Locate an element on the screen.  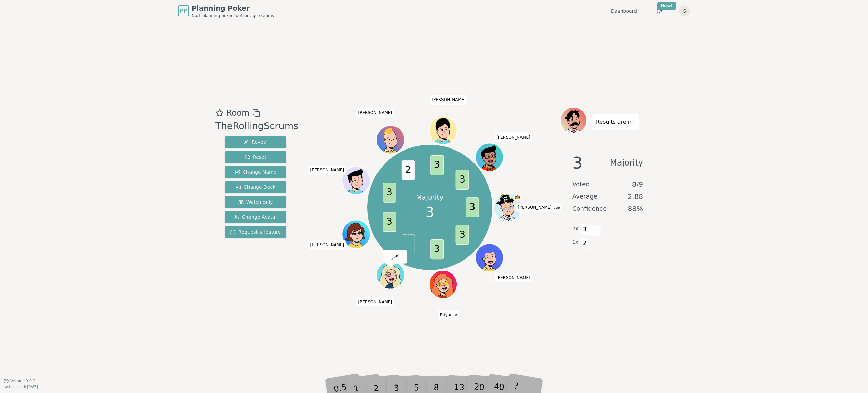
button: Add as favourite is located at coordinates (219, 113).